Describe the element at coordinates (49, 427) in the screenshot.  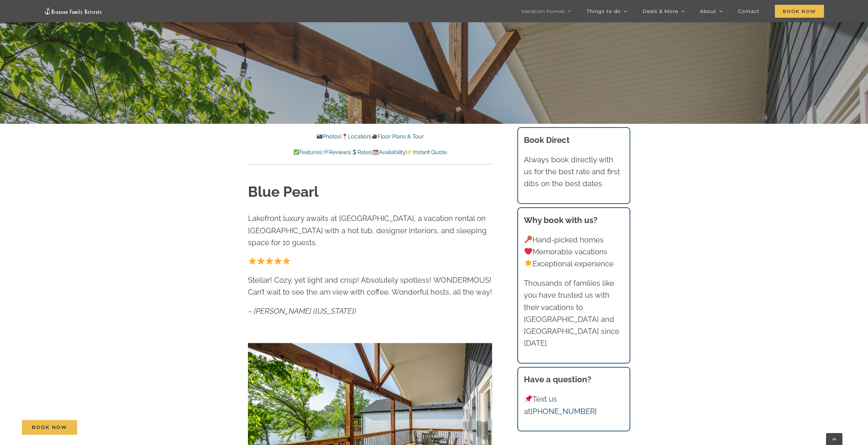
I see `a: Book Now` at that location.